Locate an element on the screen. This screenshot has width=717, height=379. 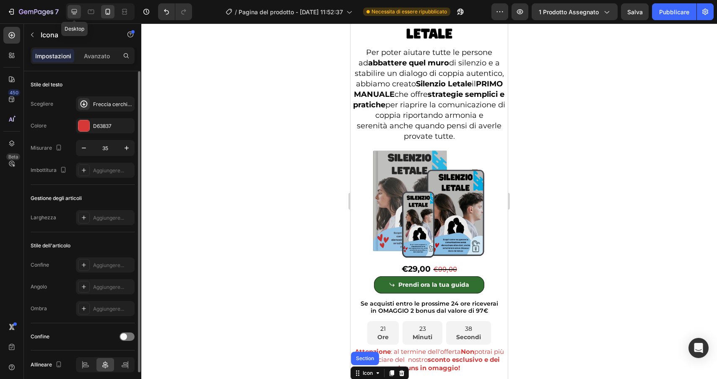
div: €29,00 is located at coordinates (65, 246).